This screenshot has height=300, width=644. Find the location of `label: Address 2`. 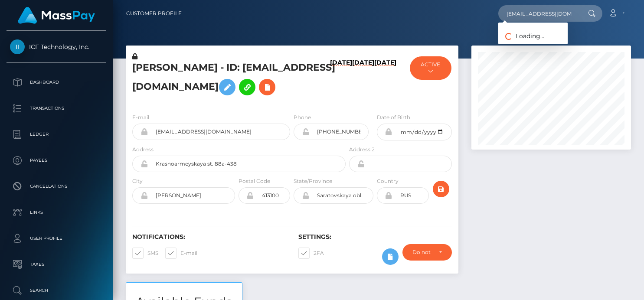

label: Address 2 is located at coordinates (362, 149).